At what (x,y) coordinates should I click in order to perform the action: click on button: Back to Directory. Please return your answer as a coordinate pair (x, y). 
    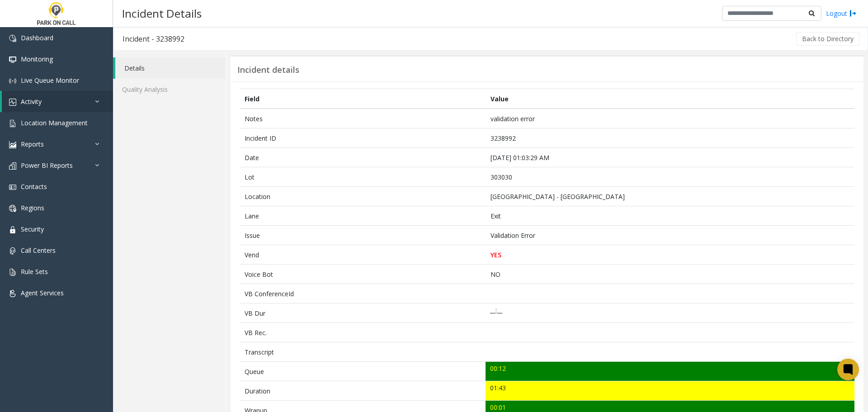
    Looking at the image, I should click on (828, 39).